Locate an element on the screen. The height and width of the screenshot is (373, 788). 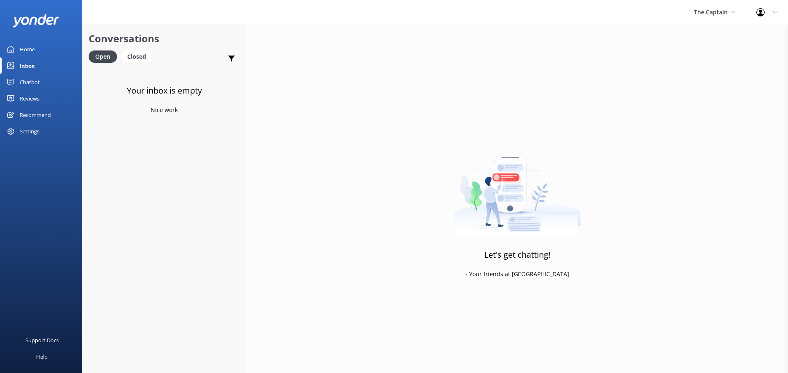
h3: Let's get chatting! is located at coordinates (517, 255).